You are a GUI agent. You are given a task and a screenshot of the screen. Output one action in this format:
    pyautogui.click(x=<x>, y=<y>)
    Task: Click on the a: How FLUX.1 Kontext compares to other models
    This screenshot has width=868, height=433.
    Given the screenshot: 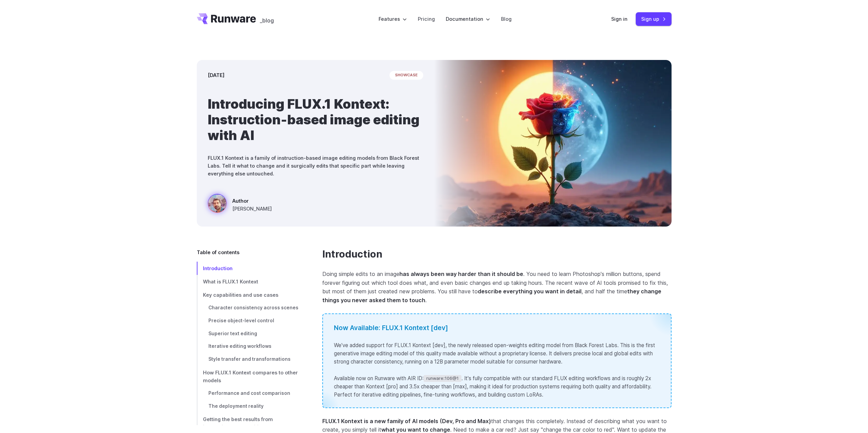 What is the action you would take?
    pyautogui.click(x=249, y=377)
    